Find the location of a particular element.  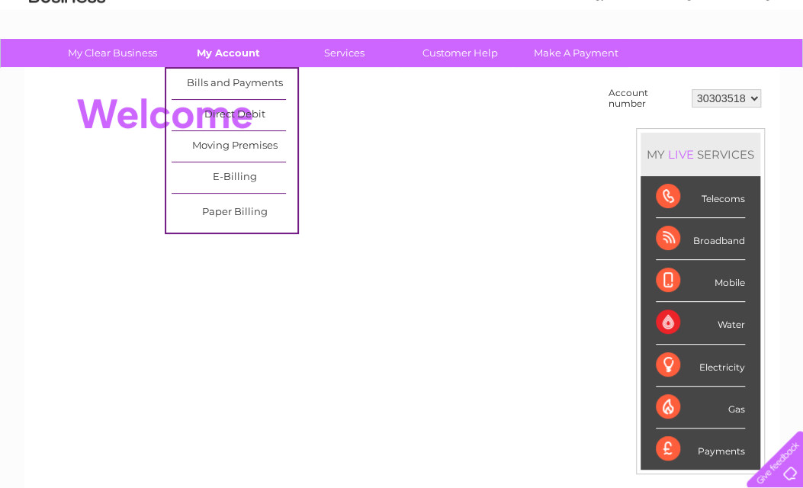

a: Make A Payment is located at coordinates (576, 53).